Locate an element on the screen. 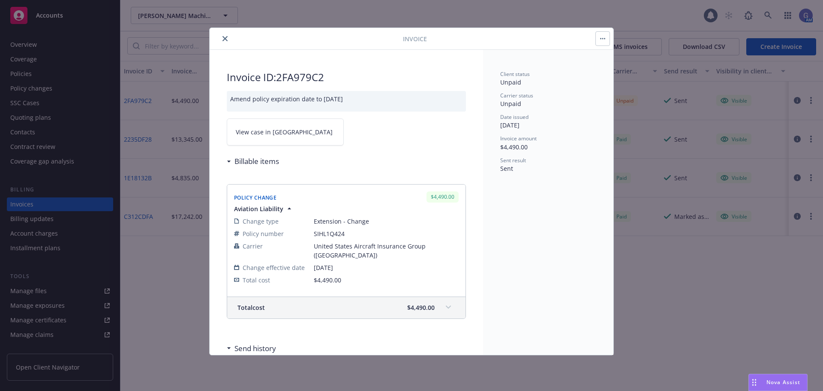 Image resolution: width=823 pixels, height=391 pixels. span: Policy Change is located at coordinates (255, 197).